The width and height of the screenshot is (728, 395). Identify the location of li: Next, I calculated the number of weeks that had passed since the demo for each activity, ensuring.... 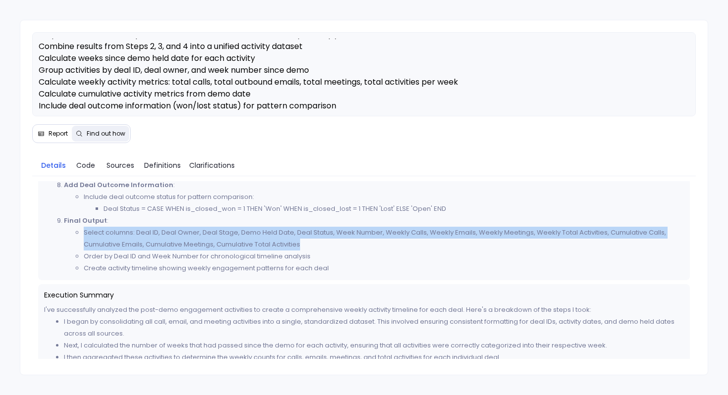
(374, 346).